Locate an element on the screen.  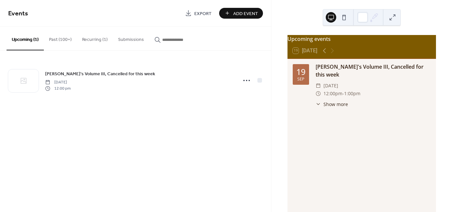
div: 19 is located at coordinates (301, 72).